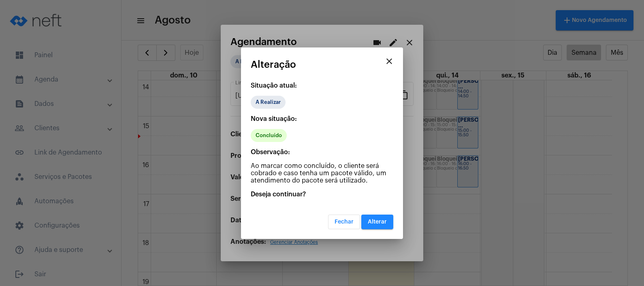  I want to click on p: Deseja continuar?, so click(322, 194).